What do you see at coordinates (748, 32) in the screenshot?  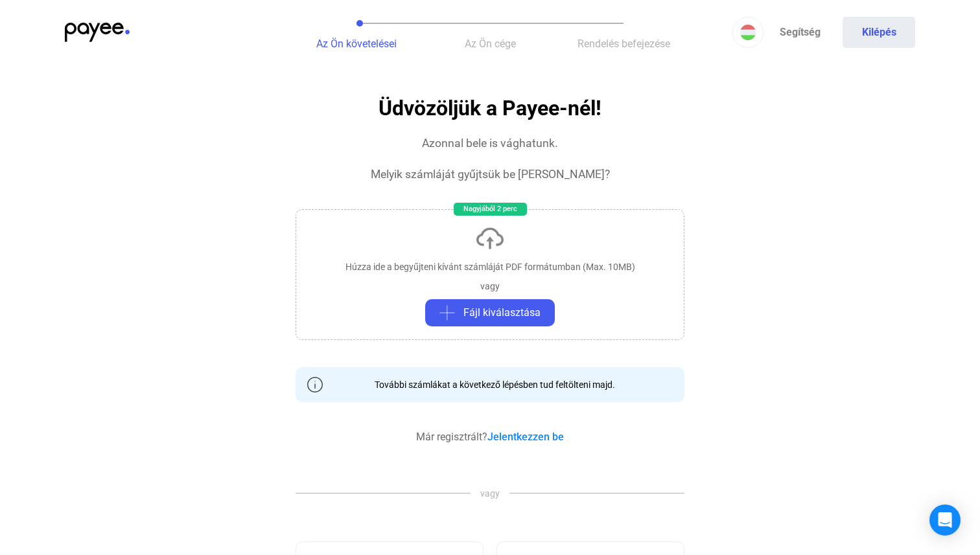 I see `img: HU` at bounding box center [748, 32].